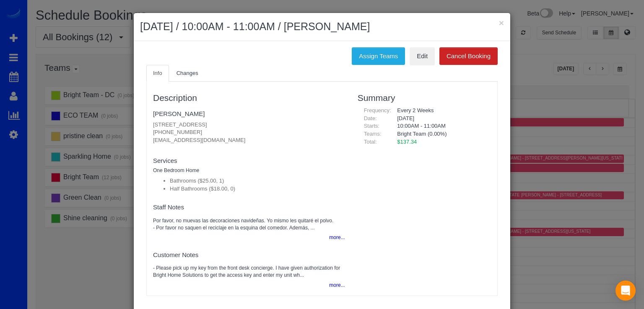 The width and height of the screenshot is (644, 309). Describe the element at coordinates (249, 224) in the screenshot. I see `pre: Por favor, no muevas las decoraciones navideñas. Yo mismo les quitaré el polvo. - Por favor no sa...` at that location.